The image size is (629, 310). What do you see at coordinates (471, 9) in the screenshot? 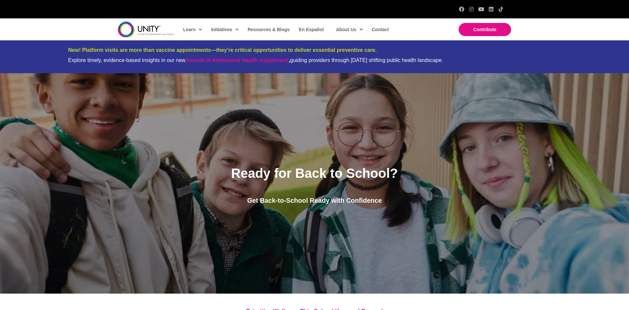
I see `a: Instagram` at bounding box center [471, 9].